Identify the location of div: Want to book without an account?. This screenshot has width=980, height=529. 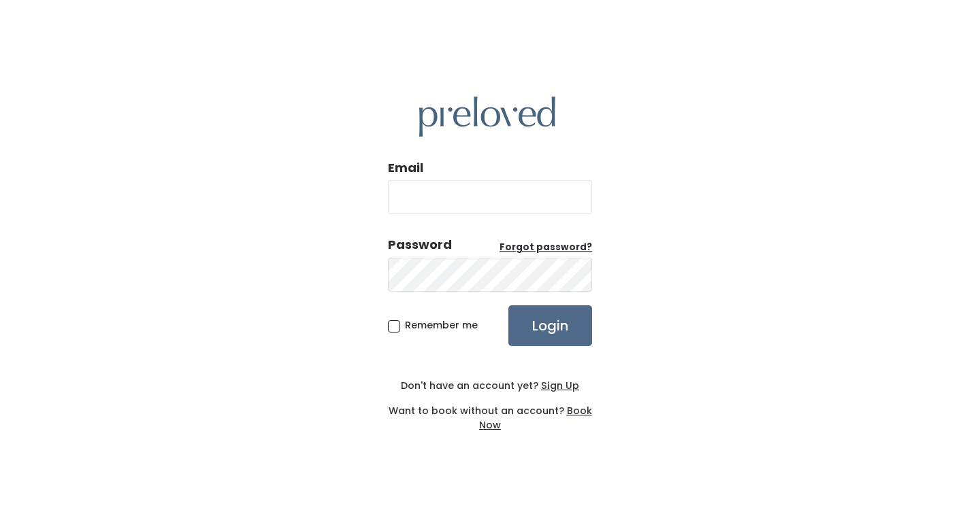
(490, 413).